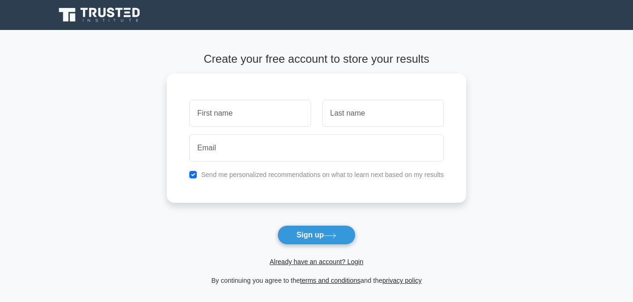 The width and height of the screenshot is (633, 302). What do you see at coordinates (316, 281) in the screenshot?
I see `div: By continuing you agree to the and the` at bounding box center [316, 281].